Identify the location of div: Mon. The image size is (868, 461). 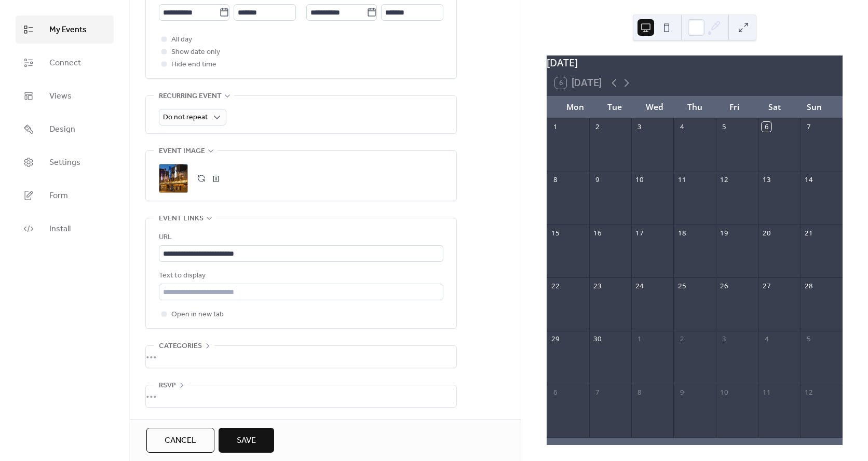
(574, 107).